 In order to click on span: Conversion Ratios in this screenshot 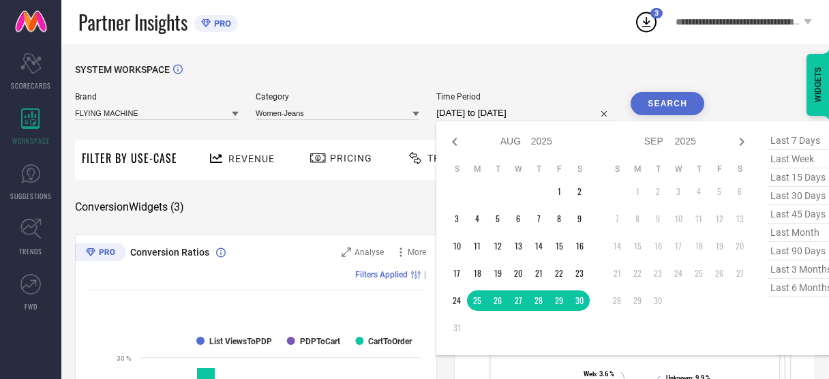, I will do `click(170, 252)`.